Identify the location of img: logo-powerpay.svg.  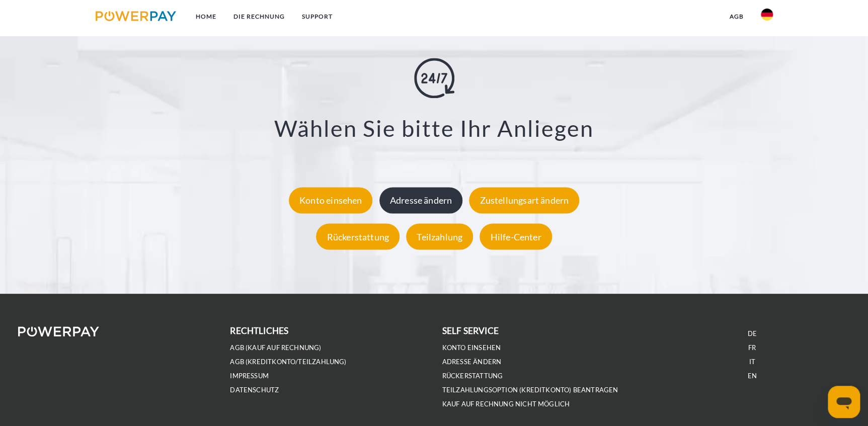
(136, 16).